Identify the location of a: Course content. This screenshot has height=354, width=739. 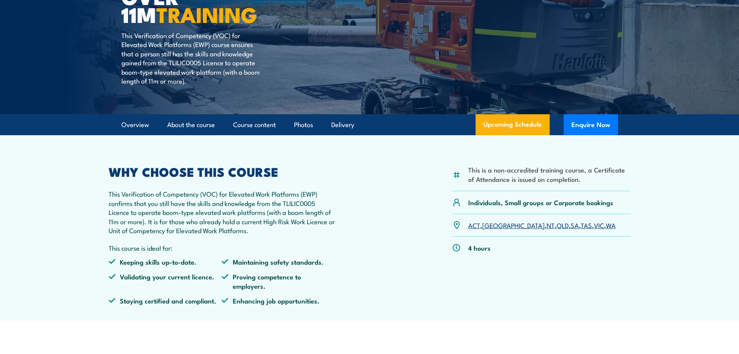
(255, 125).